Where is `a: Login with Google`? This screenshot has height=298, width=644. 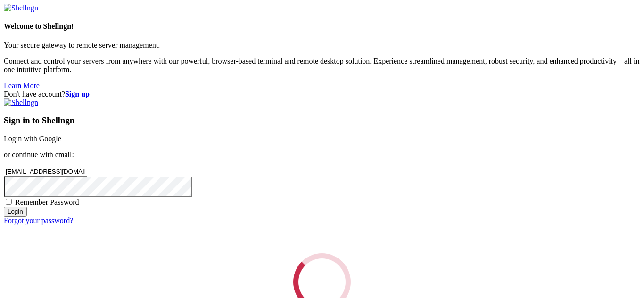 a: Login with Google is located at coordinates (33, 139).